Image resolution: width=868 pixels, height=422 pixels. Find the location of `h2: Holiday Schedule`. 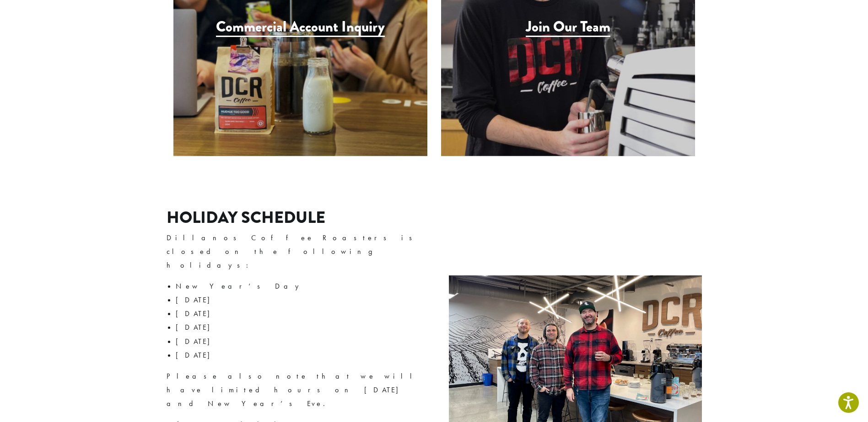

h2: Holiday Schedule is located at coordinates (296, 217).